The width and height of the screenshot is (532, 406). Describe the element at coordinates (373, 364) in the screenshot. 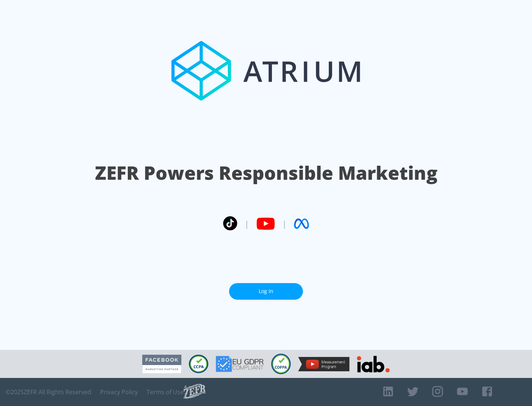

I see `img: IAB` at that location.